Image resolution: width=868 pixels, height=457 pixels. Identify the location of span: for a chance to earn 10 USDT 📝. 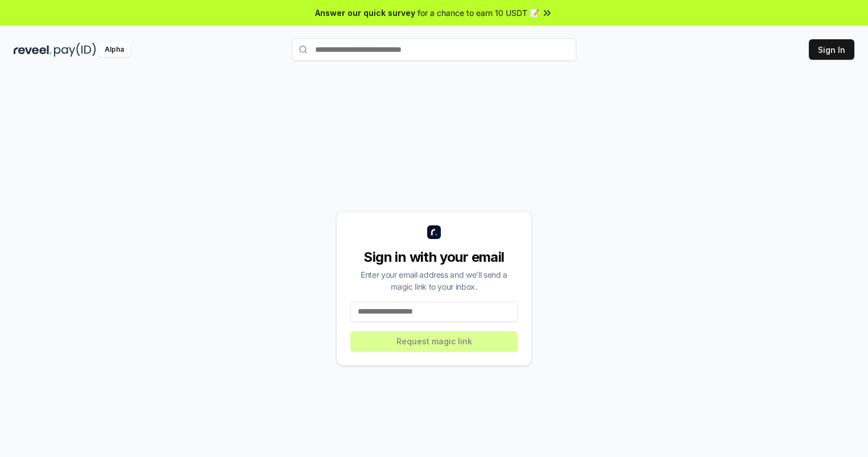
(478, 13).